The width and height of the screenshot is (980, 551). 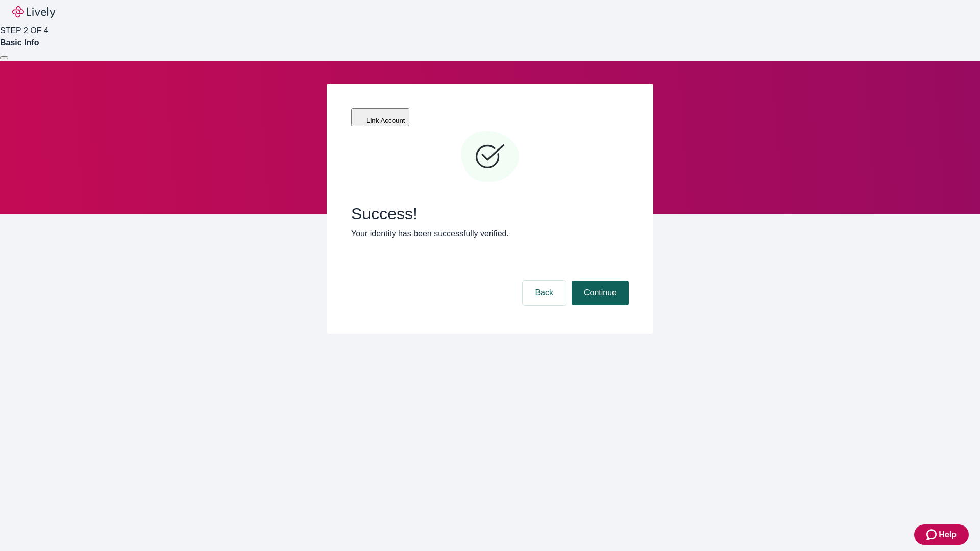 I want to click on svg: Checkmark icon, so click(x=490, y=157).